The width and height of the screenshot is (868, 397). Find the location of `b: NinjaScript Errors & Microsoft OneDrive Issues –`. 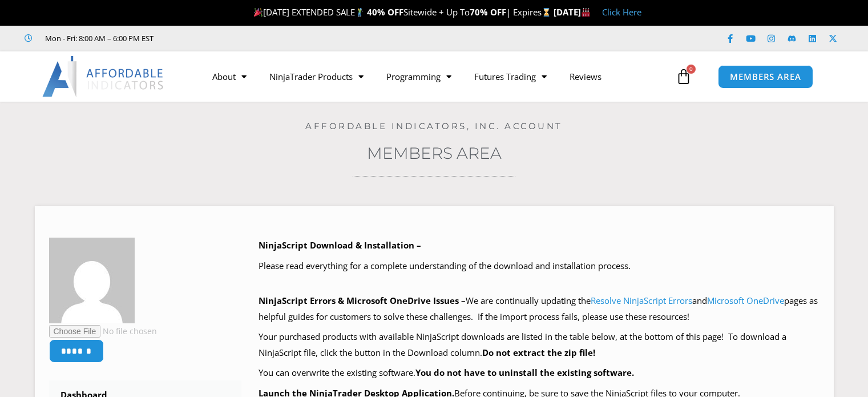

b: NinjaScript Errors & Microsoft OneDrive Issues – is located at coordinates (362, 301).